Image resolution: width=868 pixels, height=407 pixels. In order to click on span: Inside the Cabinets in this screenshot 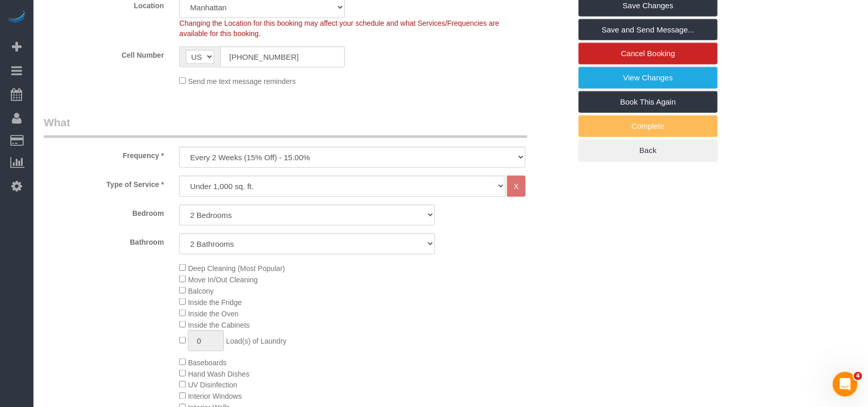, I will do `click(219, 325)`.